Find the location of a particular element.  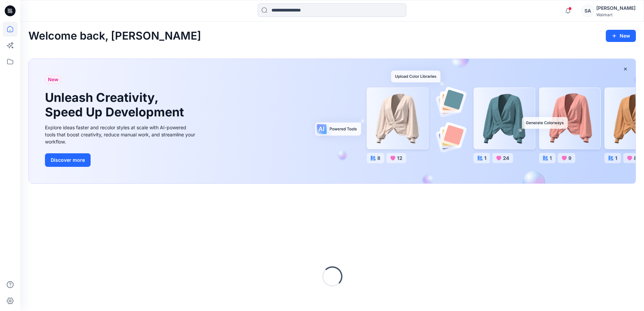

div: Walmart is located at coordinates (616, 15).